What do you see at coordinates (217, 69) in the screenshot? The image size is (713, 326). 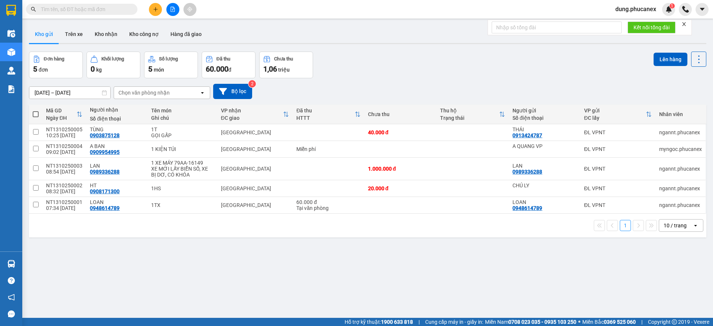 I see `span: 60.000` at bounding box center [217, 69].